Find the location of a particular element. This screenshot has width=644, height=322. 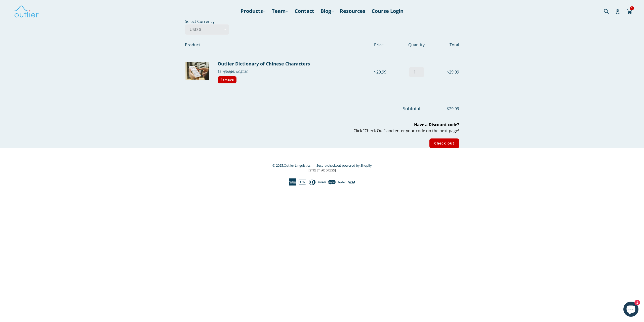

input: Check out is located at coordinates (444, 143).